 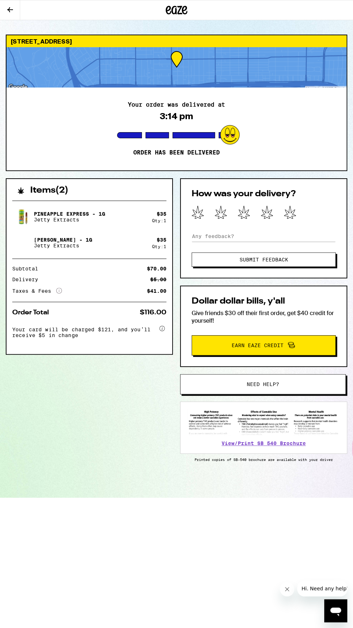 What do you see at coordinates (33, 312) in the screenshot?
I see `div: Order Total` at bounding box center [33, 312].